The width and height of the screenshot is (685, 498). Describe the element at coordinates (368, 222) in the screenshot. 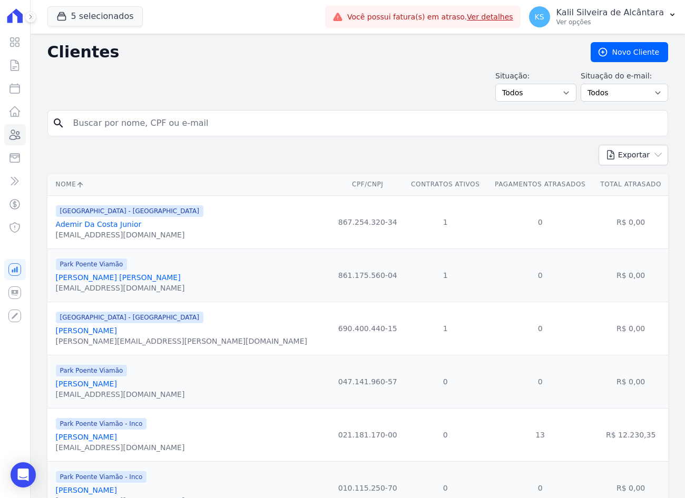

I see `td: 867.254.320-34` at that location.